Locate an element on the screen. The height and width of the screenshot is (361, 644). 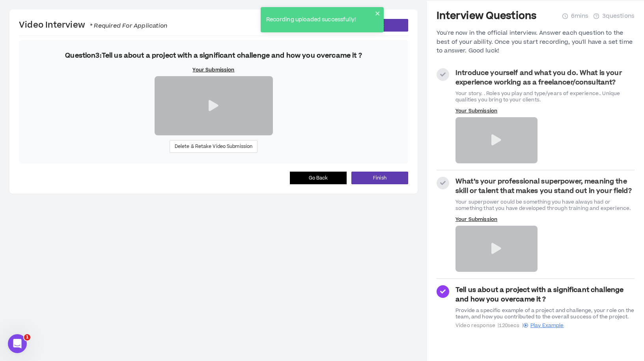
strong: What’s your professional superpower, meaning the skill or talent that makes you stand out in your... is located at coordinates (544, 186).